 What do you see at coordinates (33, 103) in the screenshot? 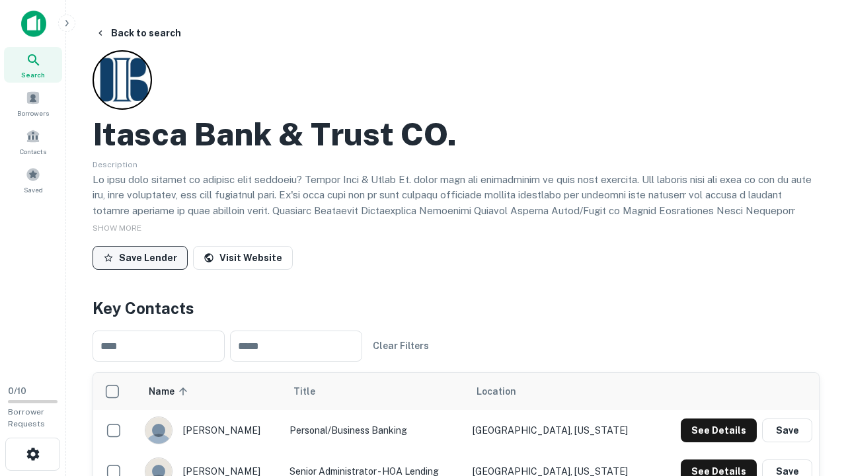
I see `div: Borrowers` at bounding box center [33, 103].